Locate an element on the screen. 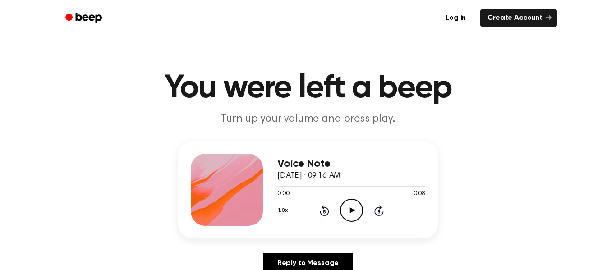 The width and height of the screenshot is (616, 270). button: 1.0x is located at coordinates (284, 211).